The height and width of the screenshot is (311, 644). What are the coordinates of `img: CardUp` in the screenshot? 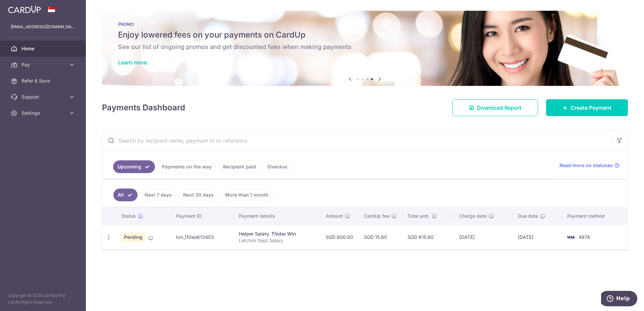 It's located at (24, 9).